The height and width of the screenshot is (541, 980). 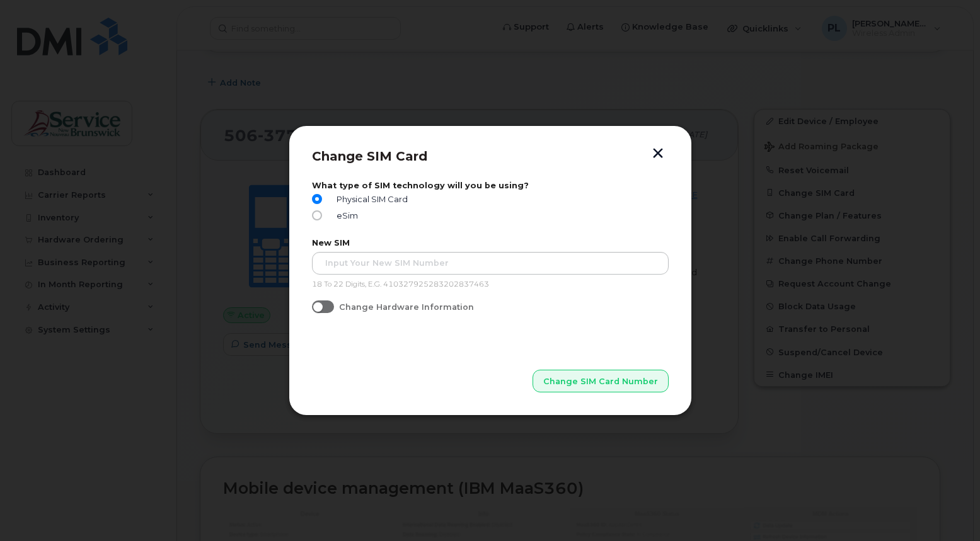 What do you see at coordinates (370, 199) in the screenshot?
I see `span: Physical SIM Card` at bounding box center [370, 199].